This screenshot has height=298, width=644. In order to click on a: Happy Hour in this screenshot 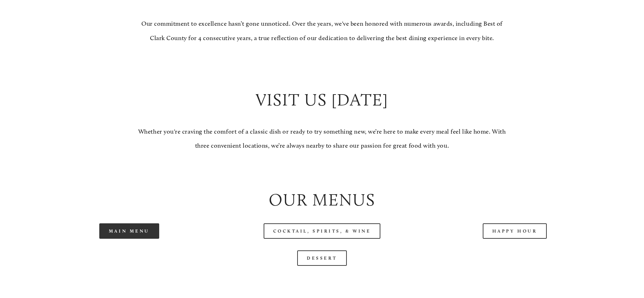, I will do `click(515, 231)`.